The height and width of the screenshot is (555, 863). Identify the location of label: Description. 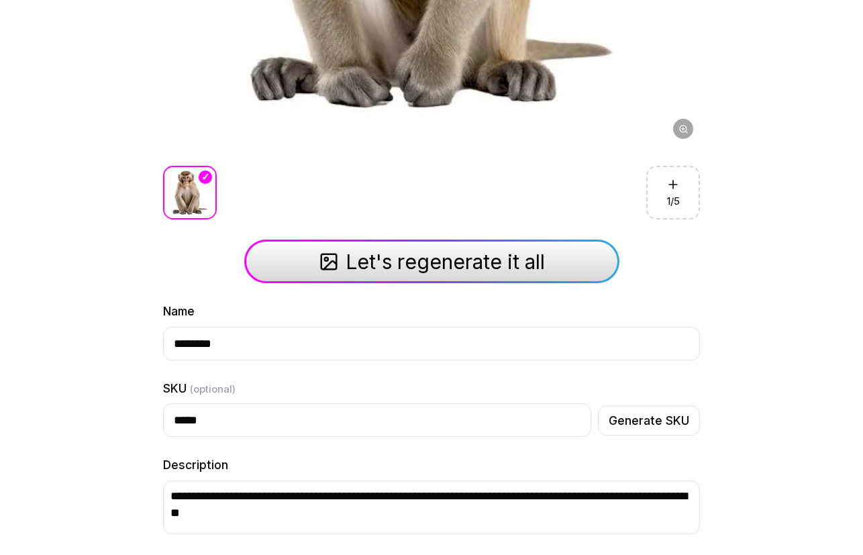
(195, 464).